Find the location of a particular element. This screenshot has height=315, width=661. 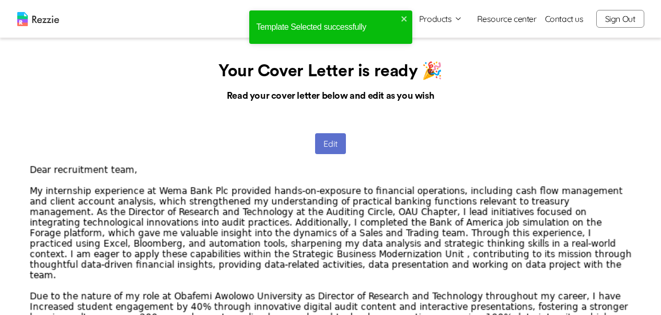

div: Template Selected successfully is located at coordinates (327, 27).